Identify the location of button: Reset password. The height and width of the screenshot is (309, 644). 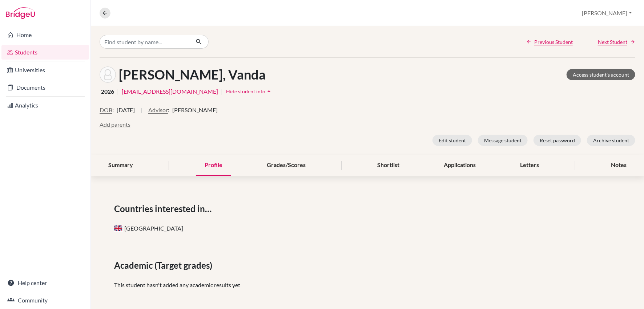
(557, 140).